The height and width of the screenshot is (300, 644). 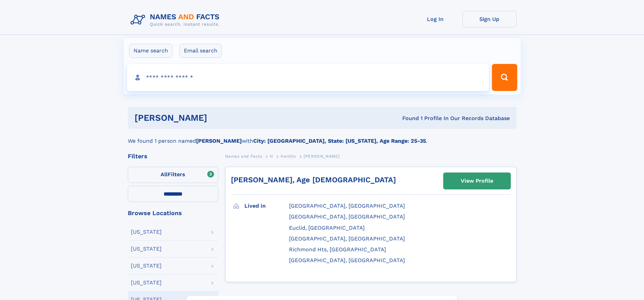 What do you see at coordinates (266, 206) in the screenshot?
I see `h3: Lived in` at bounding box center [266, 206].